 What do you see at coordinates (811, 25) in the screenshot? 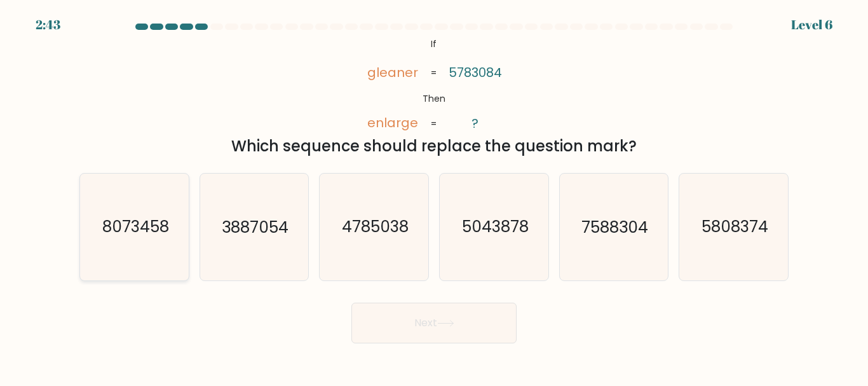
I see `div: Level 6` at bounding box center [811, 25].